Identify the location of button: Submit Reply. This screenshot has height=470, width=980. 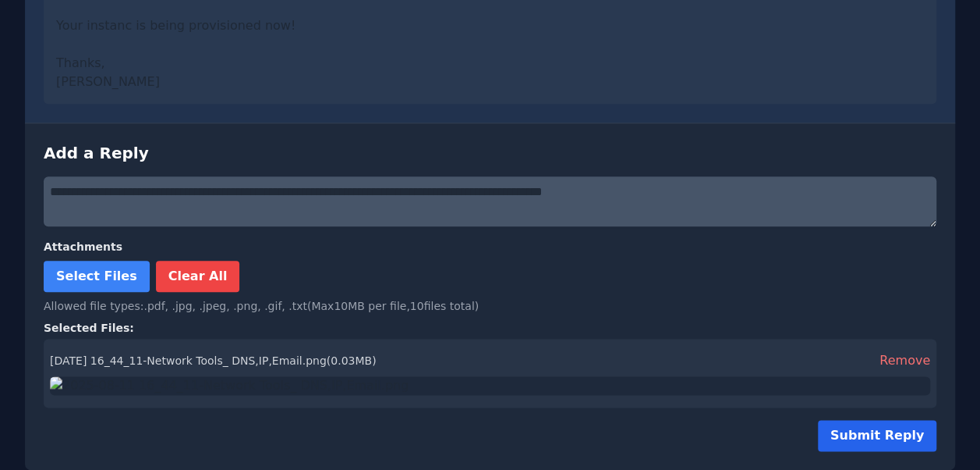
(878, 436).